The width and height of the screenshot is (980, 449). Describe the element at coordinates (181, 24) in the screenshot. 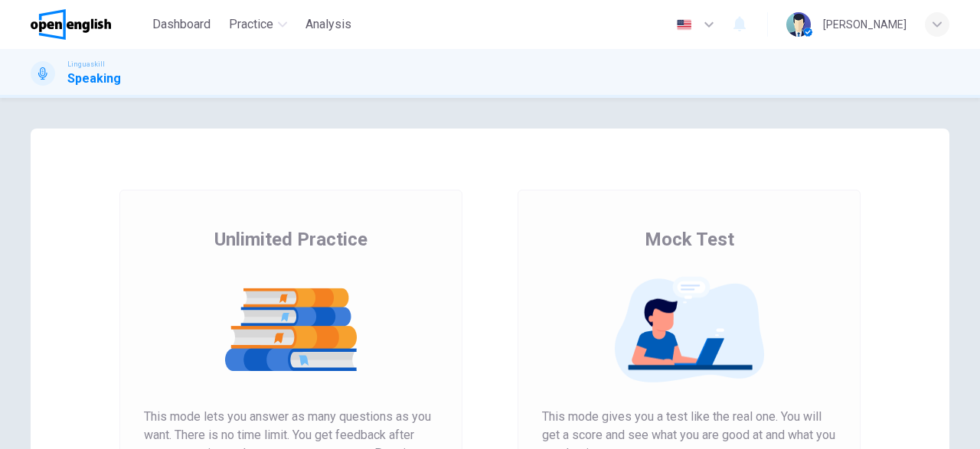

I see `button: Dashboard` at that location.